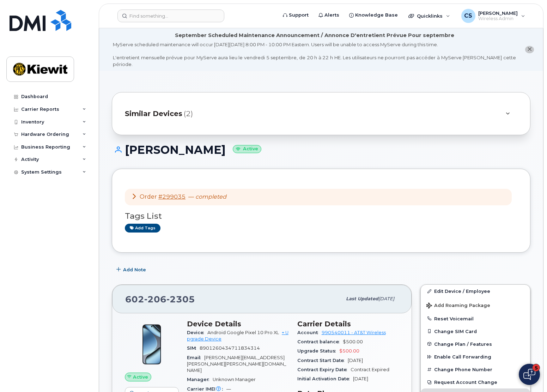  I want to click on span: Android Google Pixel 10 Pro XL, so click(243, 332).